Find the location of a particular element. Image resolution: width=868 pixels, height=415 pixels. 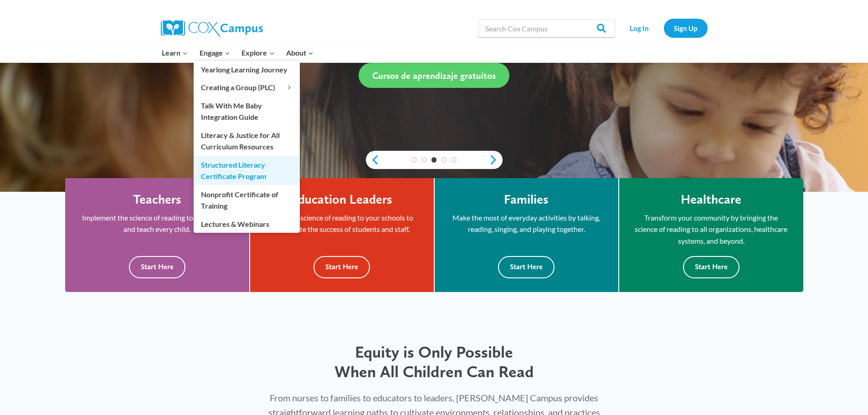

span: Cursos de aprendizaje gratuitos is located at coordinates (434, 75).